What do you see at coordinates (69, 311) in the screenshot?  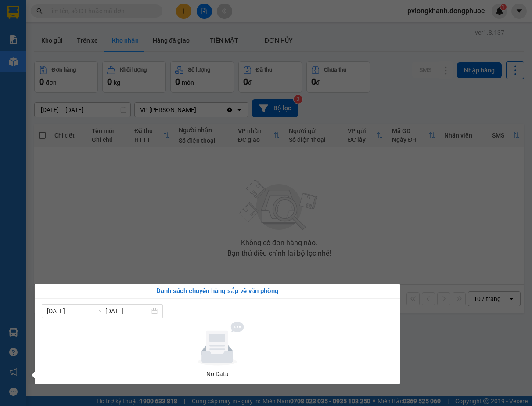 I see `input: Từ ngày` at bounding box center [69, 311].